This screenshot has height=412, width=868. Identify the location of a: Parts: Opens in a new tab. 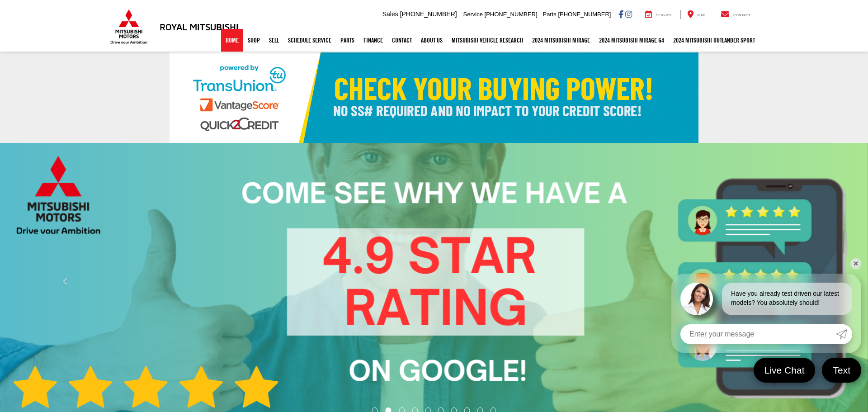
(347, 40).